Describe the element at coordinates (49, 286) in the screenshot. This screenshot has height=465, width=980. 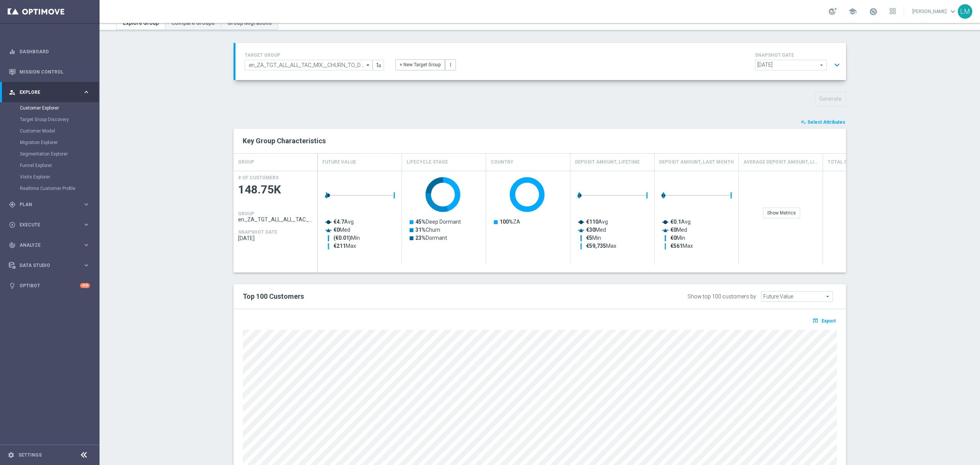
I see `div: lightbulb Optibot +10` at that location.